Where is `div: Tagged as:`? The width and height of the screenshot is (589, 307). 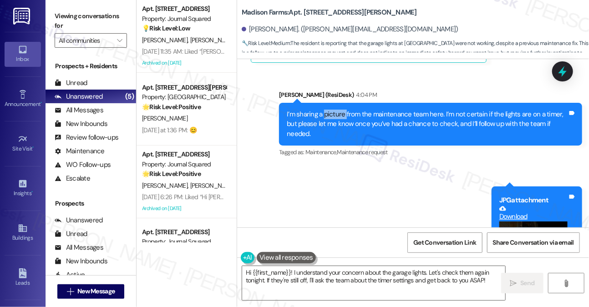
div: Tagged as: is located at coordinates (431, 152).